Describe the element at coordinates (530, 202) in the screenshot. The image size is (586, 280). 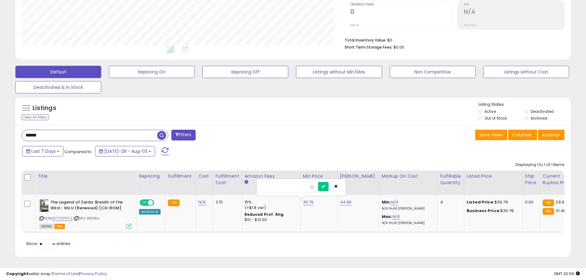
I see `div: 0.00` at that location.